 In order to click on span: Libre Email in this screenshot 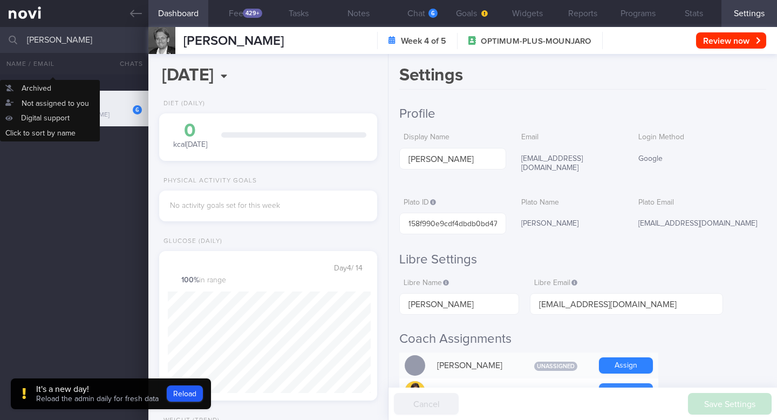, I will do `click(556, 283)`.